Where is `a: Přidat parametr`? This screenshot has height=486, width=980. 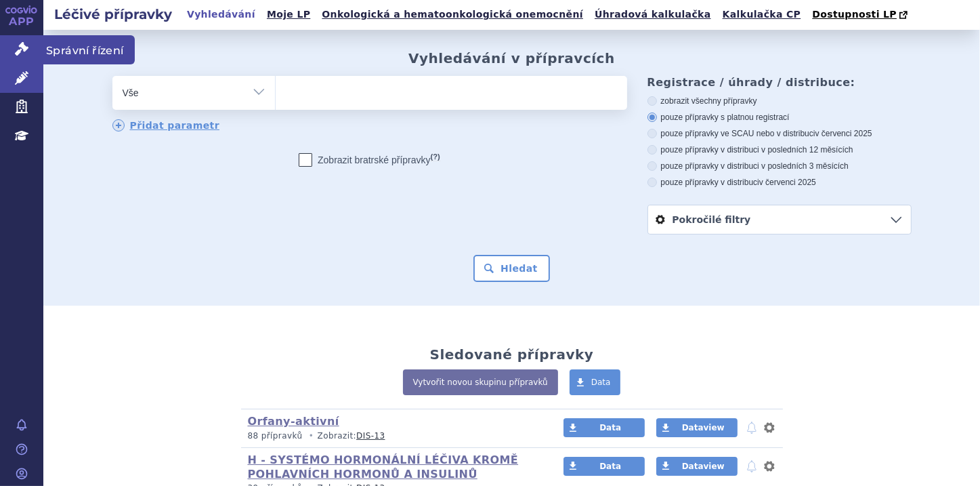 a: Přidat parametr is located at coordinates (166, 125).